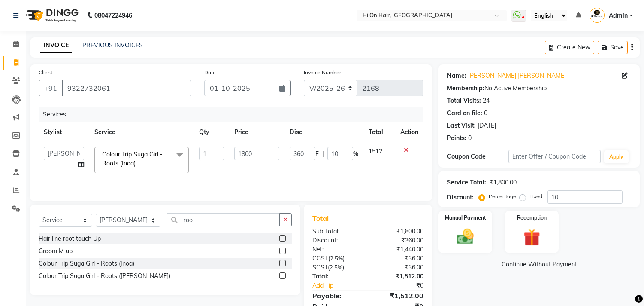 The width and height of the screenshot is (644, 306). Describe the element at coordinates (69, 238) in the screenshot. I see `div: Hair line root touch Up` at that location.